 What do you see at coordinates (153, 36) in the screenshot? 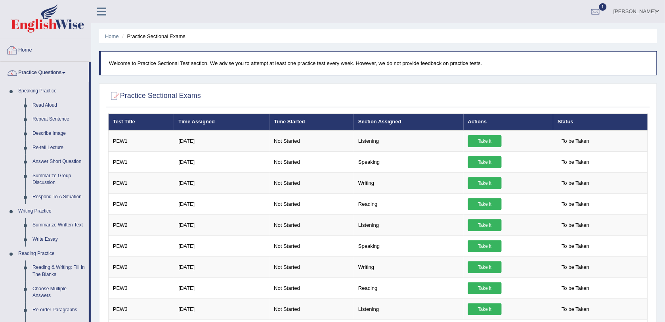
I see `li: Practice Sectional Exams` at bounding box center [153, 36].